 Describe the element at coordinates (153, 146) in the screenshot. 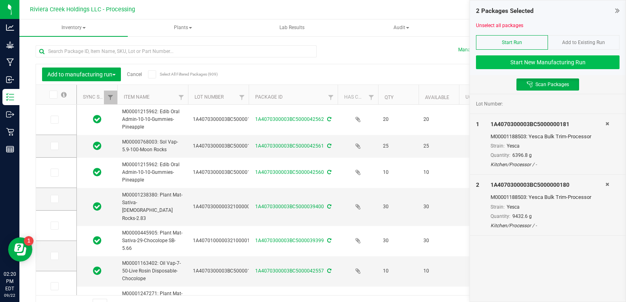

I see `span: M00000768003: Sol Vap-5.9-100-Moon Rocks` at that location.